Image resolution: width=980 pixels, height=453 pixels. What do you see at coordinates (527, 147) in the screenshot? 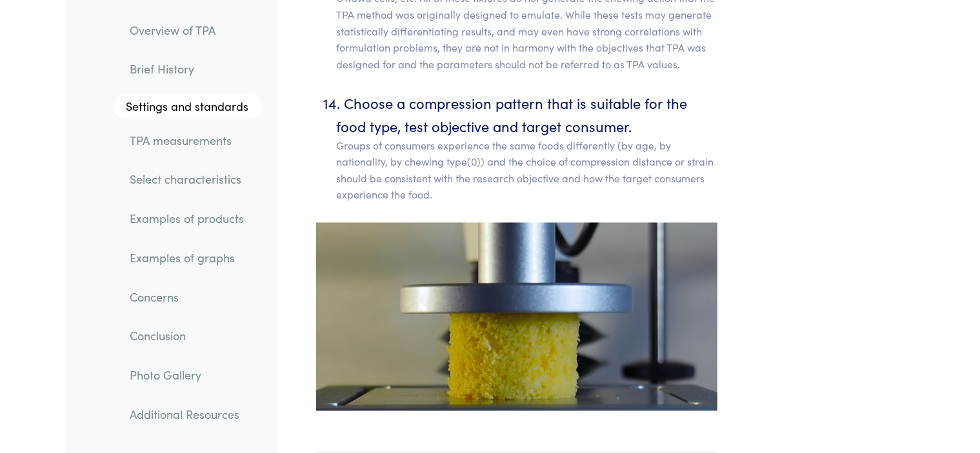
I see `li: Choose a compression pattern that is suitable for the food type, test objective and target consumer.` at bounding box center [527, 147].